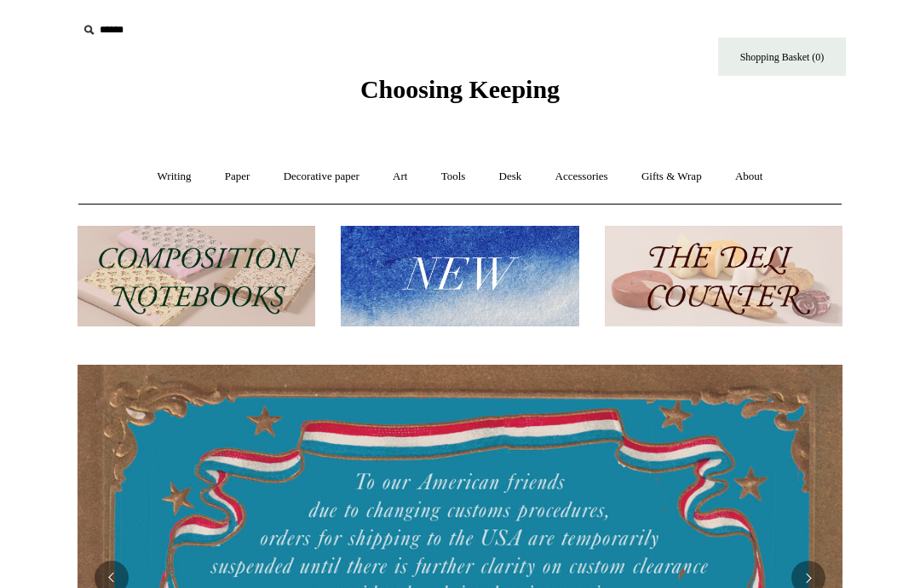 This screenshot has width=920, height=588. Describe the element at coordinates (453, 177) in the screenshot. I see `a: Tools` at that location.